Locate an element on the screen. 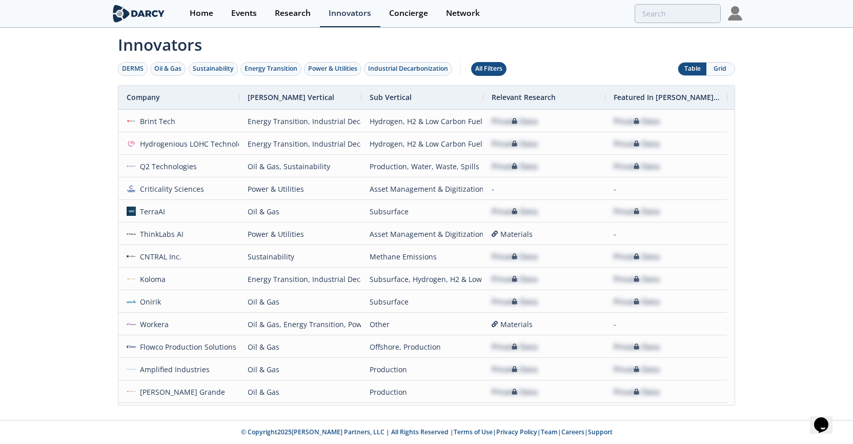 This screenshot has height=444, width=853. img: a0df43f8-31b4-4ea9-a991-6b2b5c33d24c is located at coordinates (131, 211).